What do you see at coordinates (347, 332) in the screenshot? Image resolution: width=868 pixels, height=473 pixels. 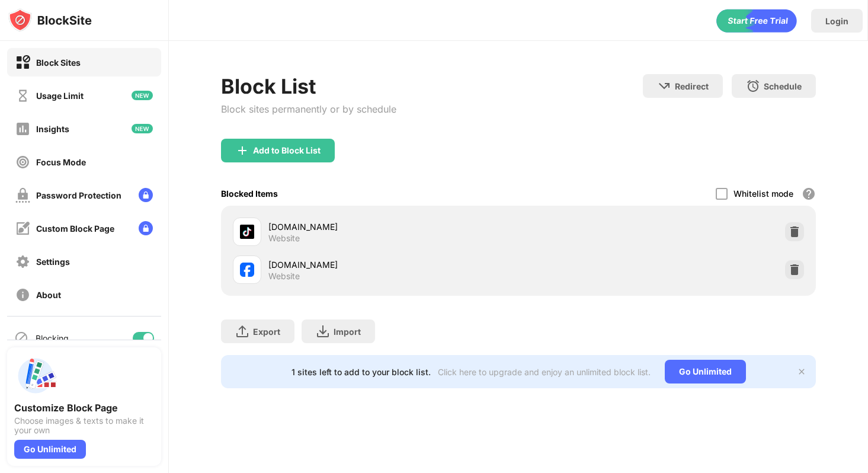 I see `div: Import` at bounding box center [347, 332].